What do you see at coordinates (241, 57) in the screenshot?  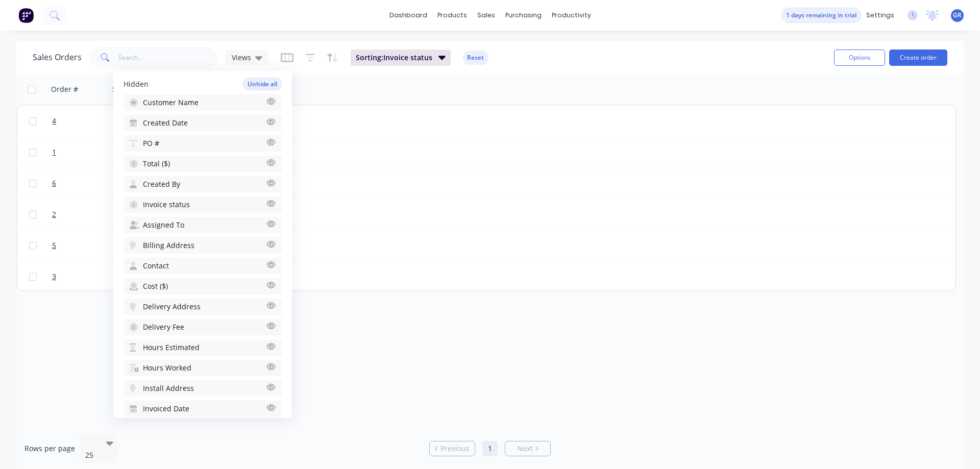 I see `span: Views` at bounding box center [241, 57].